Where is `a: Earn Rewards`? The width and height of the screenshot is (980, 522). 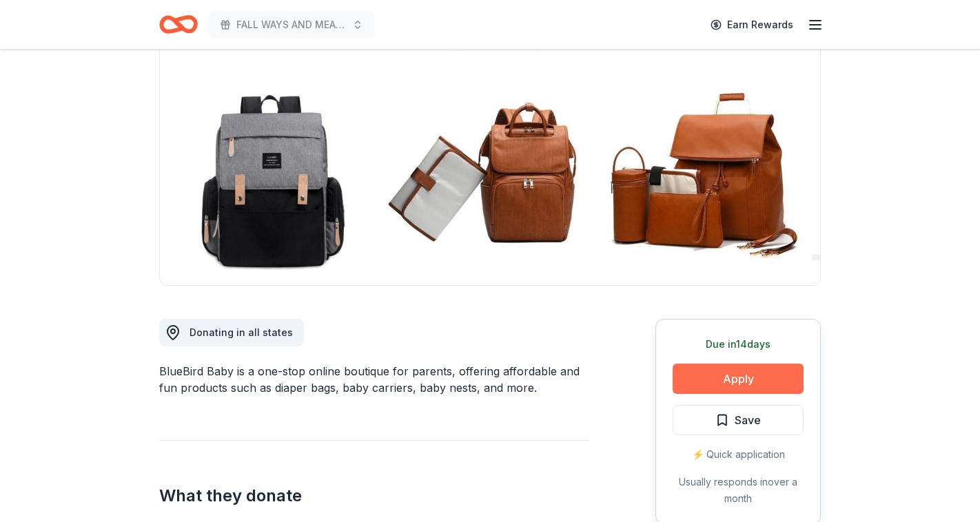
a: Earn Rewards is located at coordinates (752, 25).